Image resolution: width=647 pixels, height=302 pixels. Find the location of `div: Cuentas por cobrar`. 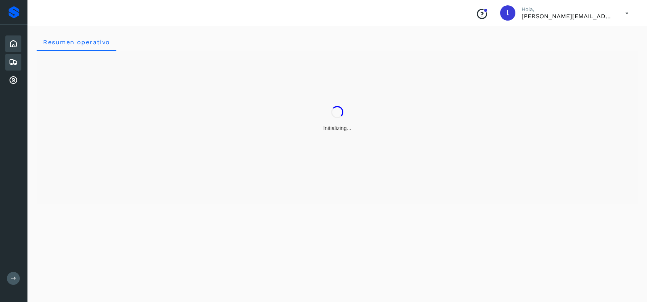

div: Cuentas por cobrar is located at coordinates (13, 81).